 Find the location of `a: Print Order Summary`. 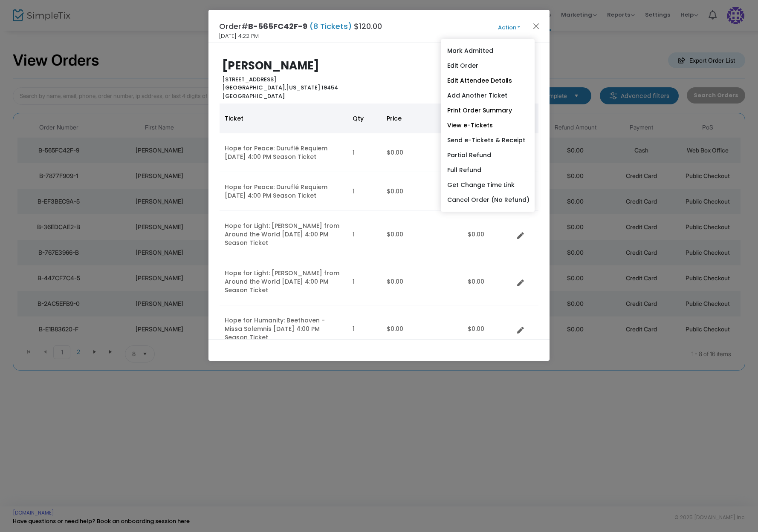

a: Print Order Summary is located at coordinates (487, 111).